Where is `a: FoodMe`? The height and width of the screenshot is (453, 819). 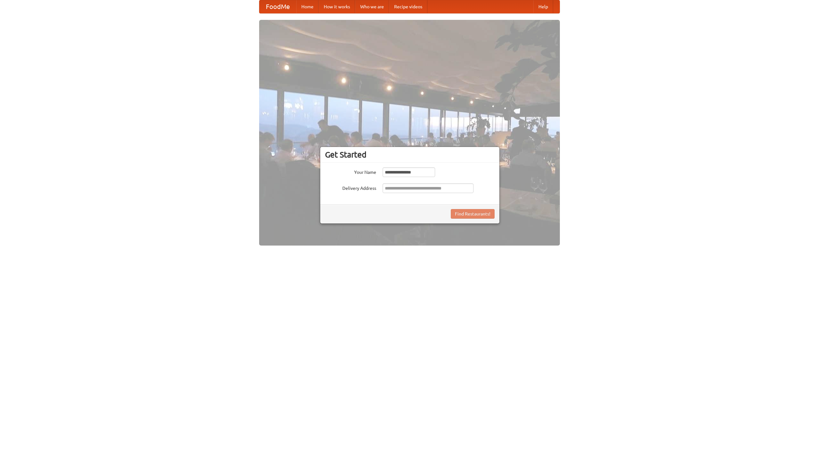
a: FoodMe is located at coordinates (278, 7).